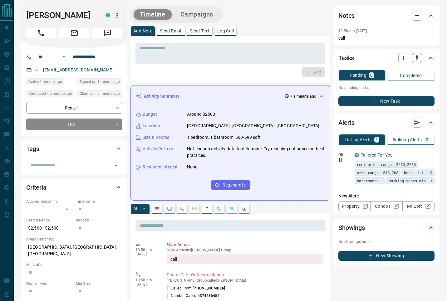 The image size is (447, 301). I want to click on h2: Tasks, so click(346, 58).